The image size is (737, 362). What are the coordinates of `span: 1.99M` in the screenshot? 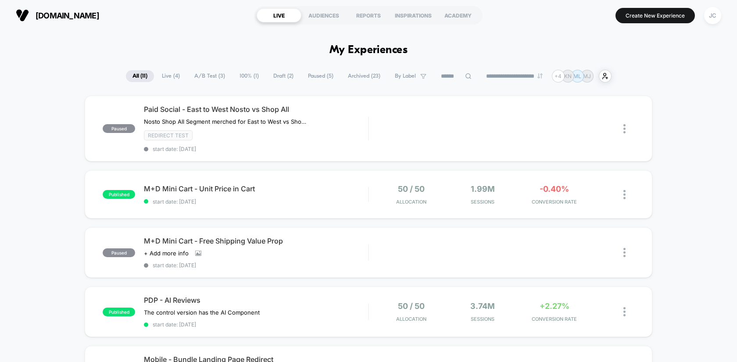 It's located at (482, 189).